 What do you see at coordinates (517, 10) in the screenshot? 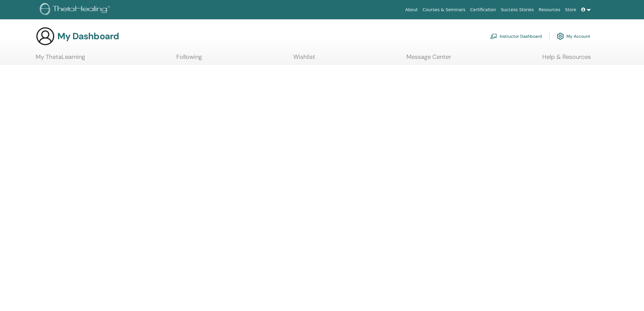
I see `a: Success Stories` at bounding box center [517, 10].